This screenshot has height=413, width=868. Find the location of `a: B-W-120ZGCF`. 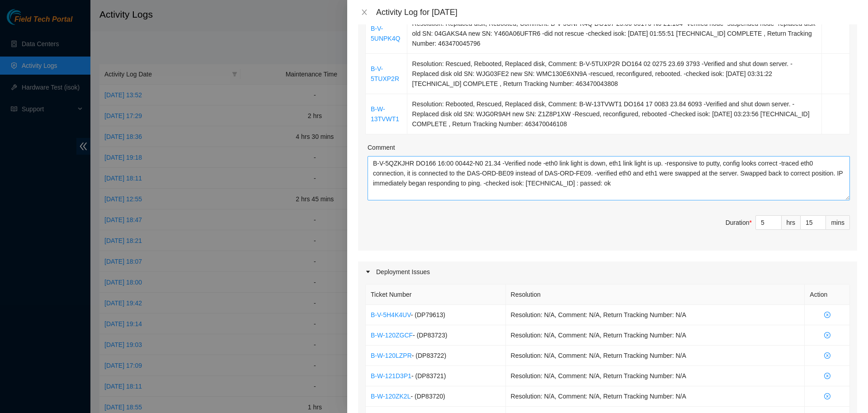

a: B-W-120ZGCF is located at coordinates (391, 335).